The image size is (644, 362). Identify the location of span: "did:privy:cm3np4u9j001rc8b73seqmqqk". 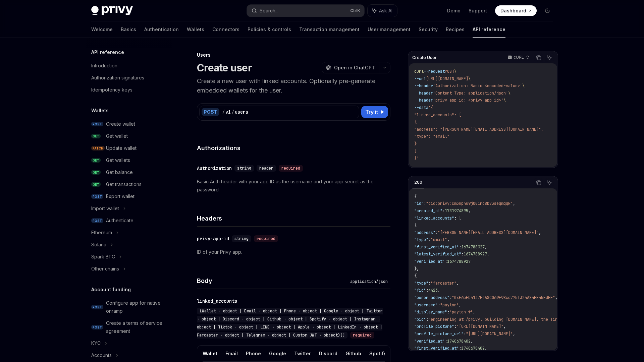
(469, 204).